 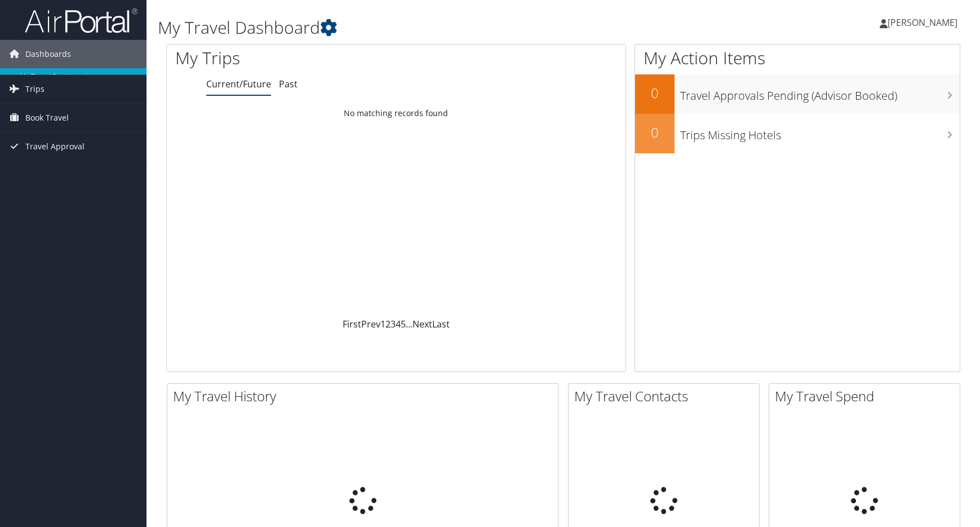 What do you see at coordinates (423, 324) in the screenshot?
I see `a: Next` at bounding box center [423, 324].